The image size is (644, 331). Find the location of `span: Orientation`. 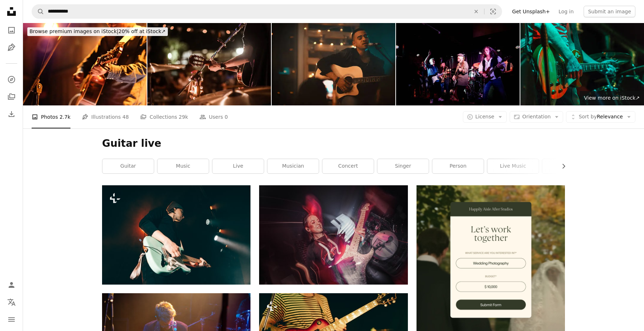

span: Orientation is located at coordinates (536, 116).